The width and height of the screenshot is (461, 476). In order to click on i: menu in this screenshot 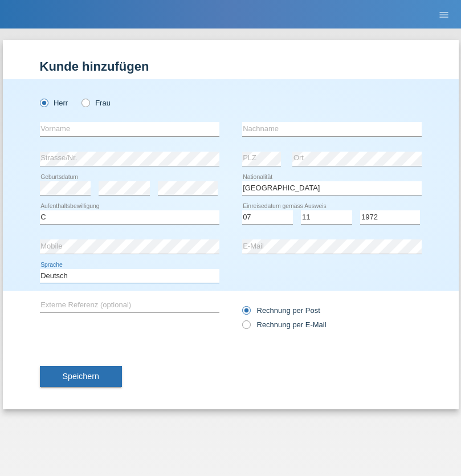, I will do `click(444, 15)`.